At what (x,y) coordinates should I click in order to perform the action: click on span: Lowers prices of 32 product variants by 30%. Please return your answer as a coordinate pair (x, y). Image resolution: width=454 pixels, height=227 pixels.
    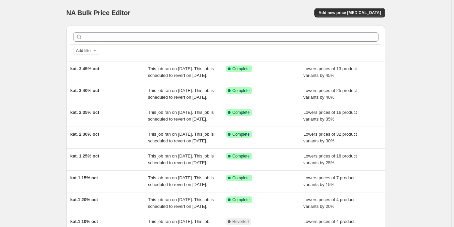
    Looking at the image, I should click on (330, 137).